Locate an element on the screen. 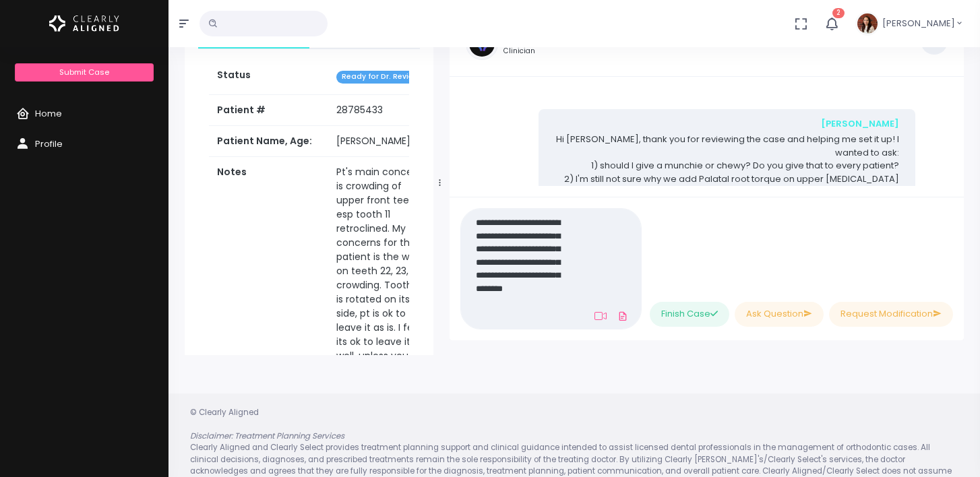  img: Logo Horizontal is located at coordinates (84, 24).